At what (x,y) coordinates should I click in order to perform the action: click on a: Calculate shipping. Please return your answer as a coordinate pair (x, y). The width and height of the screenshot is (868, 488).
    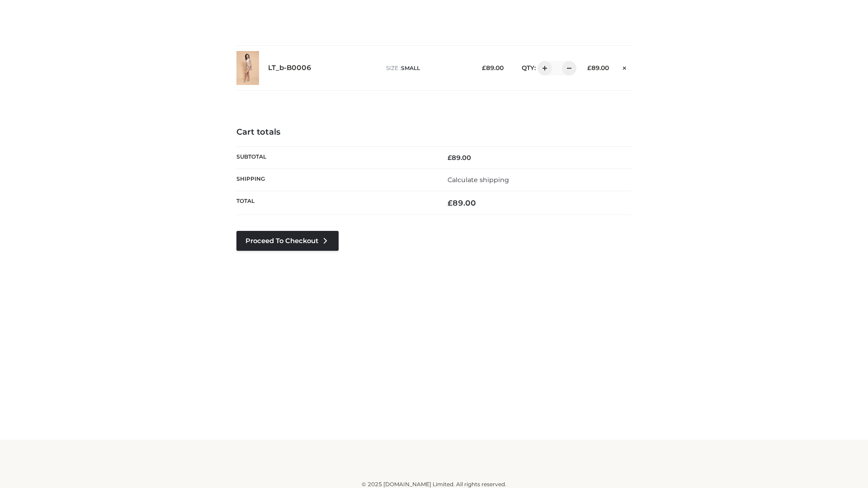
    Looking at the image, I should click on (479, 180).